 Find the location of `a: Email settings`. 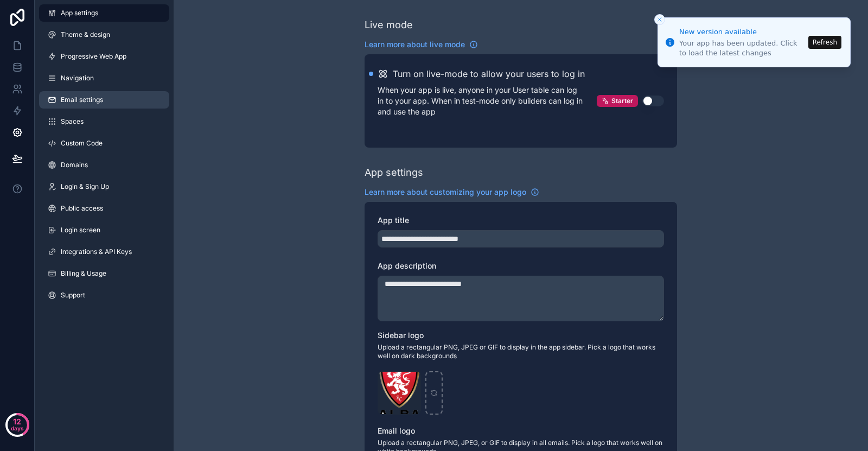

a: Email settings is located at coordinates (104, 100).